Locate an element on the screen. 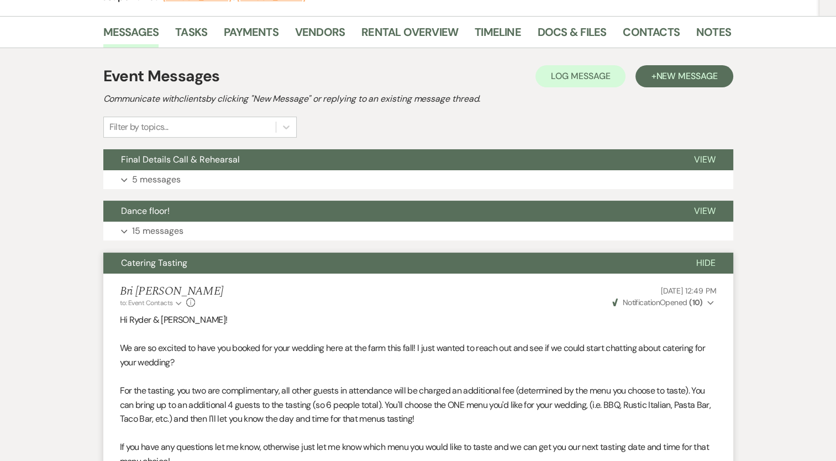  a: Payments is located at coordinates (251, 35).